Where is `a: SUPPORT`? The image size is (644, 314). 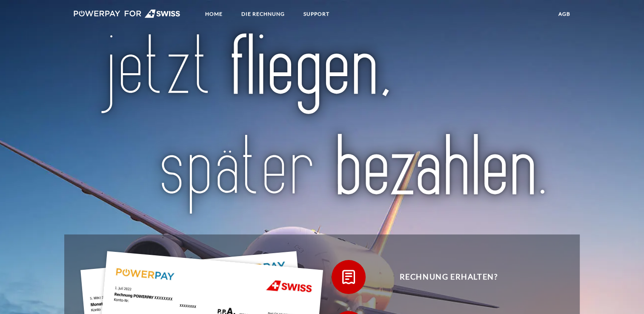 a: SUPPORT is located at coordinates (316, 14).